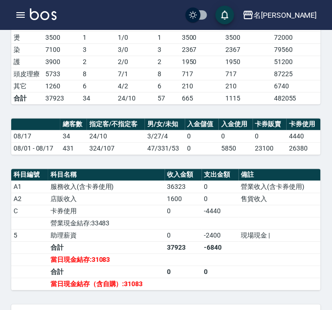 Image resolution: width=332 pixels, height=310 pixels. What do you see at coordinates (36, 149) in the screenshot?
I see `td: 08/01 - 08/17` at bounding box center [36, 149].